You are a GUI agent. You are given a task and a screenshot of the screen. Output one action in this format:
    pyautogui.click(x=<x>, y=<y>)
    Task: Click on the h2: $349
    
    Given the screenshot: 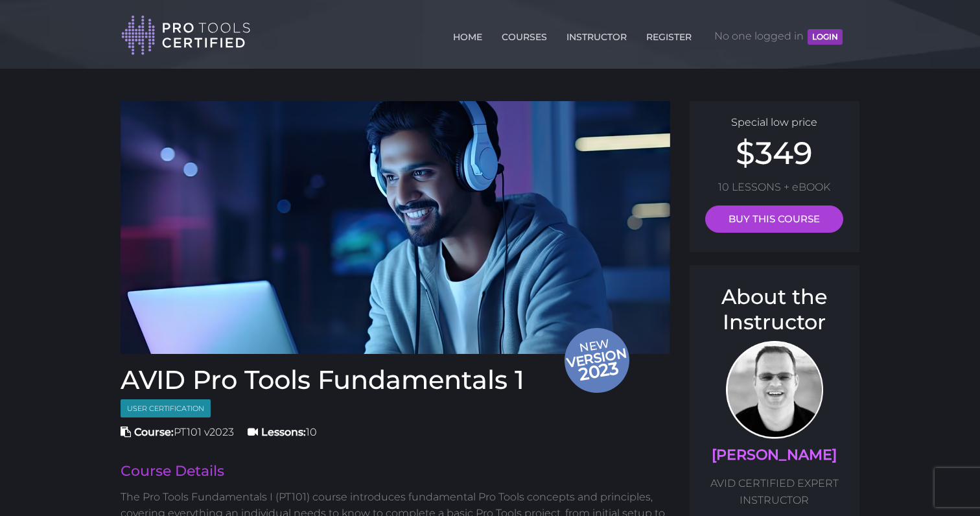 What is the action you would take?
    pyautogui.click(x=774, y=153)
    